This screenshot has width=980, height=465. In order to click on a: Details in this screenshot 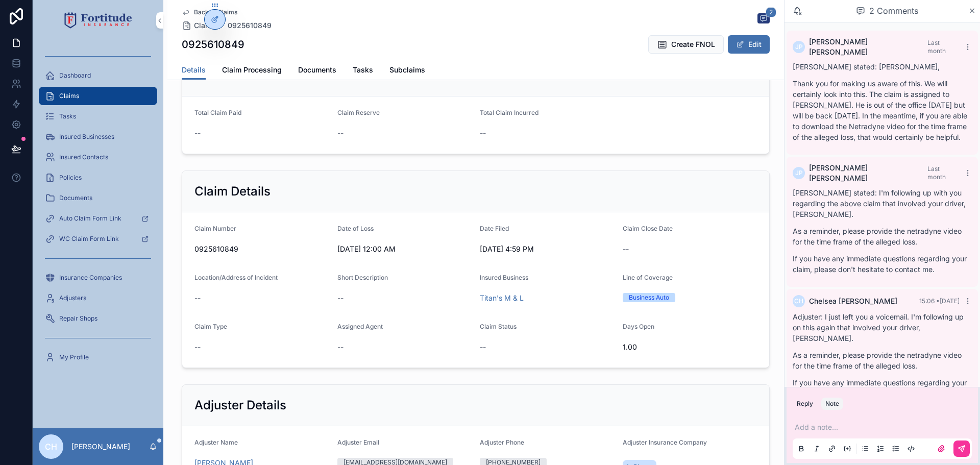, I will do `click(193, 71)`.